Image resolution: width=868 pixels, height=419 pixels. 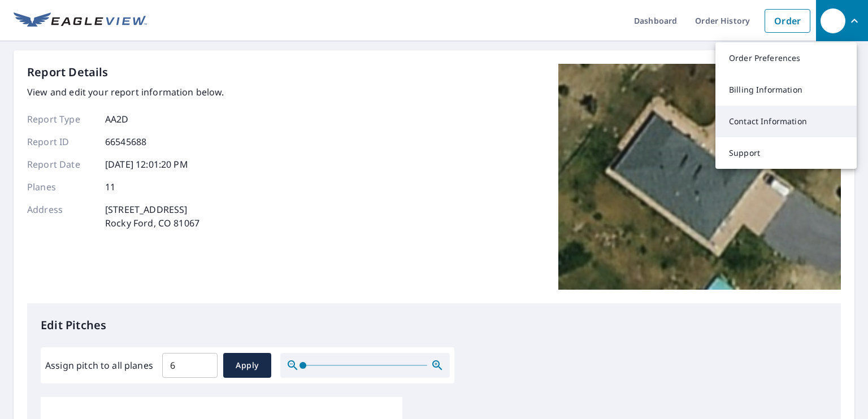 I want to click on p: Report Type, so click(x=61, y=119).